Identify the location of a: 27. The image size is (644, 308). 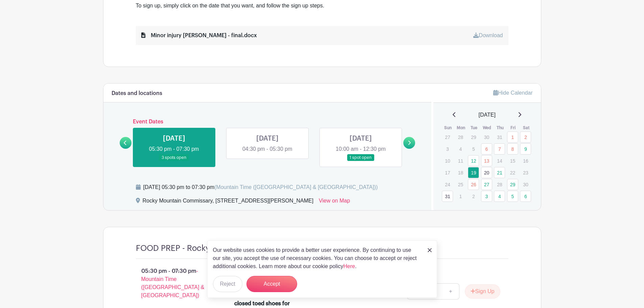
(486, 184).